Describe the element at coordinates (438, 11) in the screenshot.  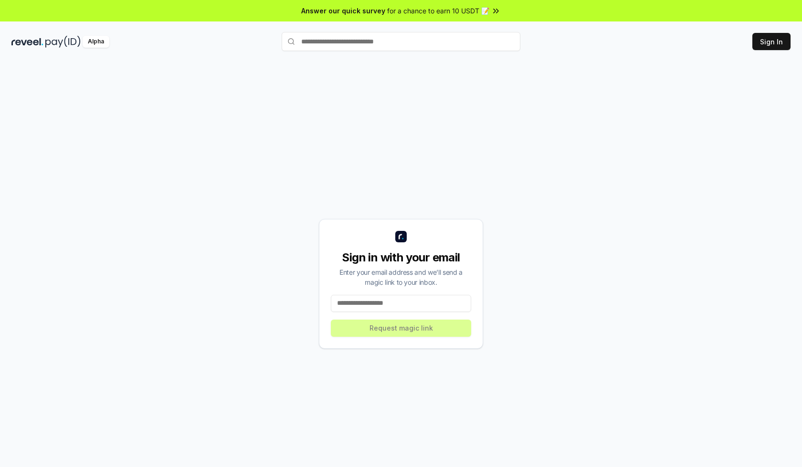
I see `span: for a chance to earn 10 USDT 📝` at that location.